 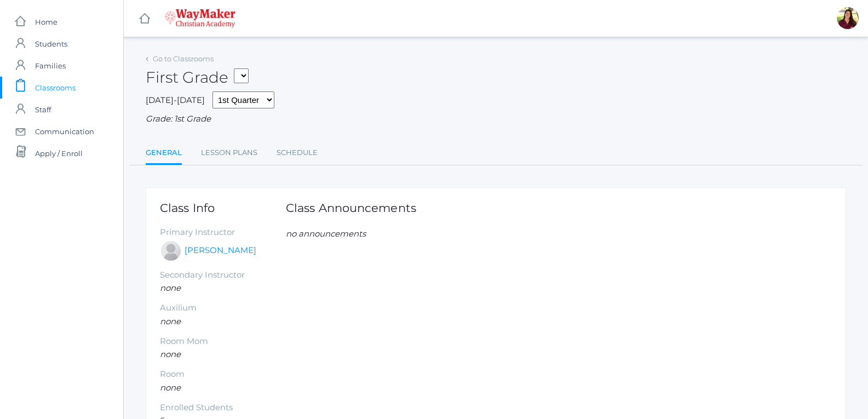 I want to click on span: Apply / Enroll, so click(x=58, y=153).